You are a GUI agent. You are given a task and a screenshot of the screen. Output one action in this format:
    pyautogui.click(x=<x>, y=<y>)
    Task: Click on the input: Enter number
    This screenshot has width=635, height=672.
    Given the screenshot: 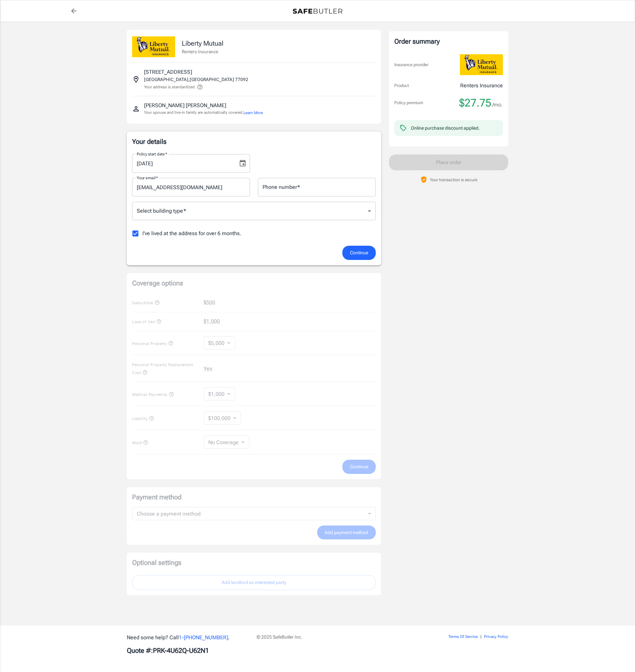 What is the action you would take?
    pyautogui.click(x=316, y=187)
    